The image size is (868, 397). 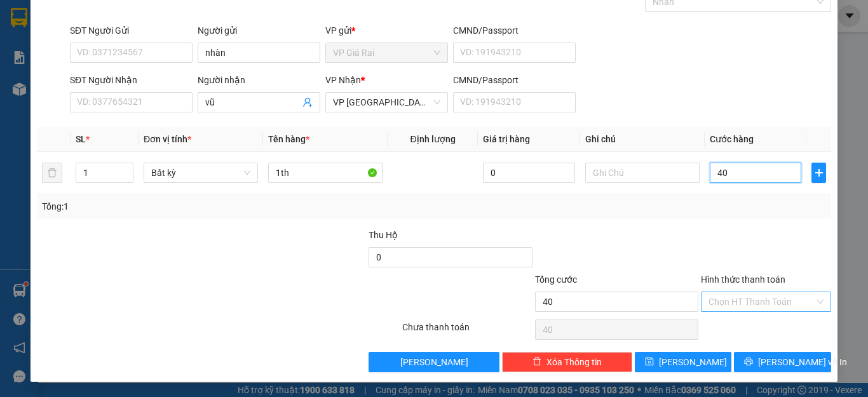 What do you see at coordinates (574, 363) in the screenshot?
I see `span: Xóa Thông tin` at bounding box center [574, 363].